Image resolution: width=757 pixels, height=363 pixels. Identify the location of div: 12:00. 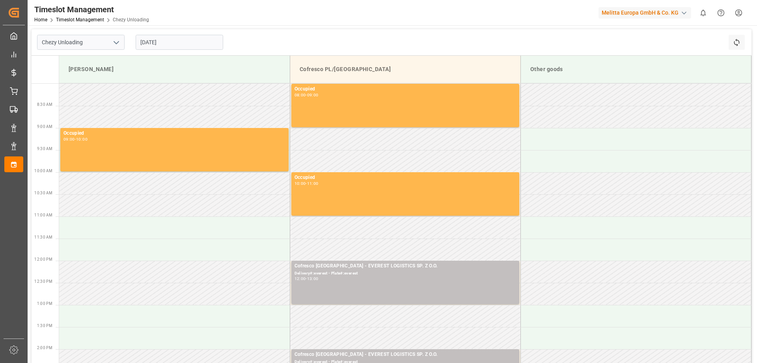
(300, 278).